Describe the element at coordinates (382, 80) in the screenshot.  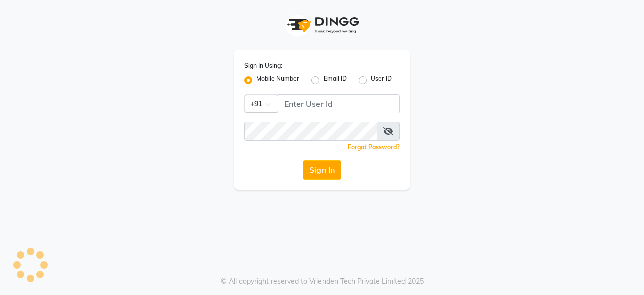
I see `label: User ID` at that location.